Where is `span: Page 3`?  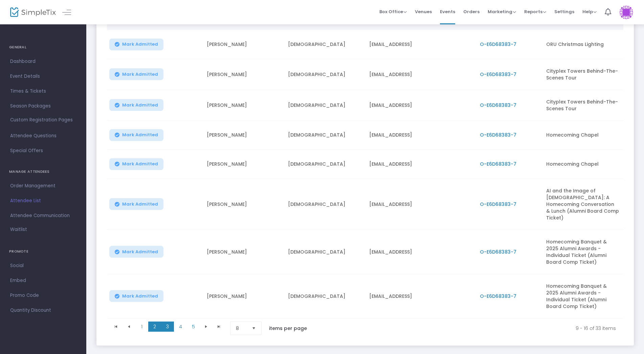 span: Page 3 is located at coordinates (167, 327).